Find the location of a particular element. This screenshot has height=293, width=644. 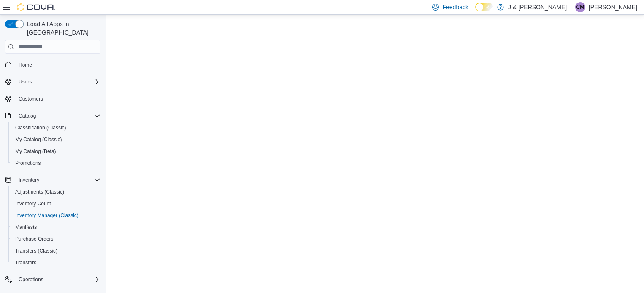

input: Dark Mode is located at coordinates (484, 7).